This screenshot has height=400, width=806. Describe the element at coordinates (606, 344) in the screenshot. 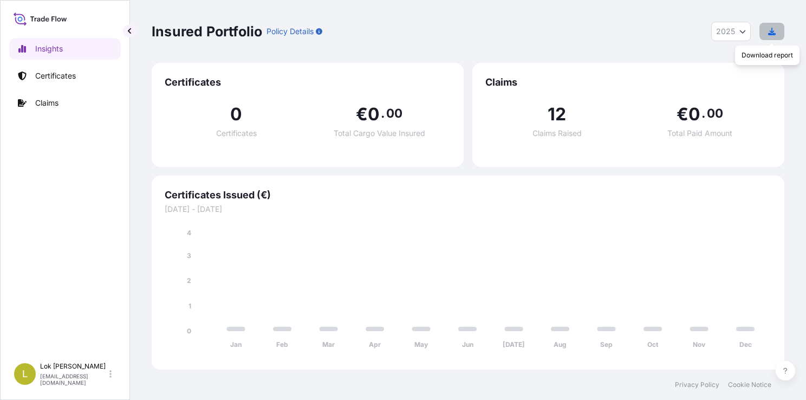

I see `tspan: Sep` at that location.